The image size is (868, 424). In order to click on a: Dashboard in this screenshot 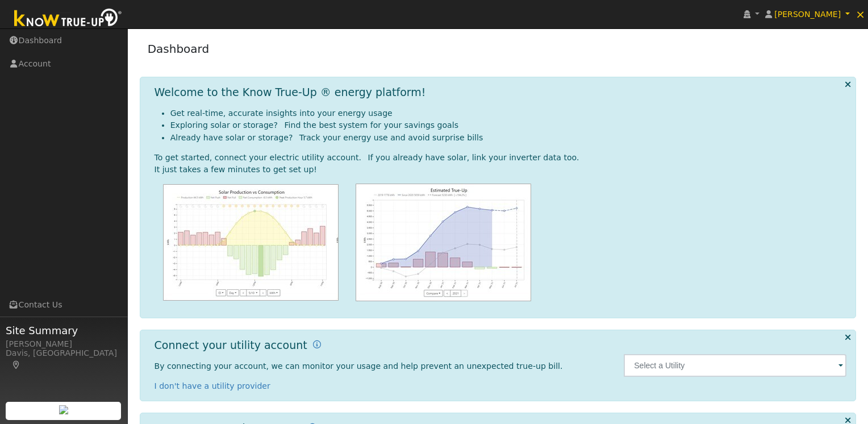, I will do `click(178, 49)`.